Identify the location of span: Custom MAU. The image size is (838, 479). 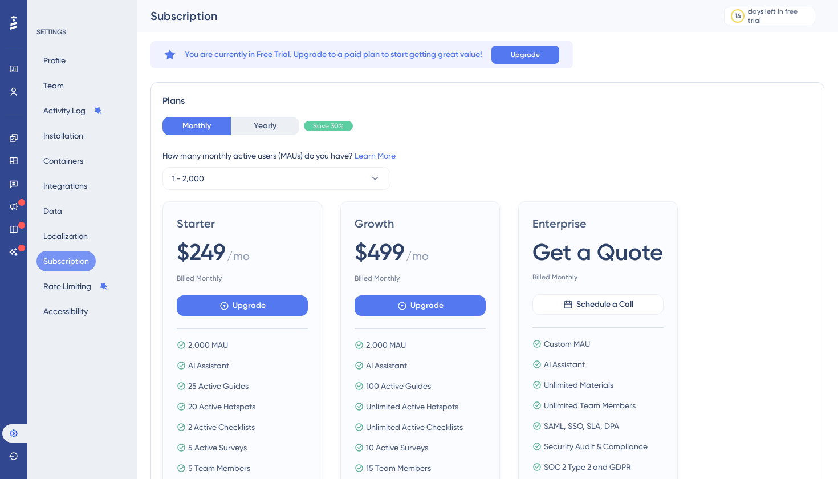
(567, 344).